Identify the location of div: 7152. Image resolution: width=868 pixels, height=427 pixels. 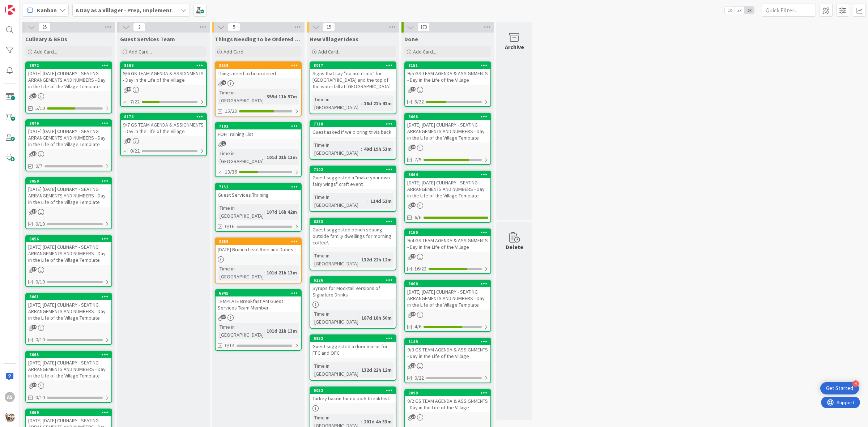
(258, 187).